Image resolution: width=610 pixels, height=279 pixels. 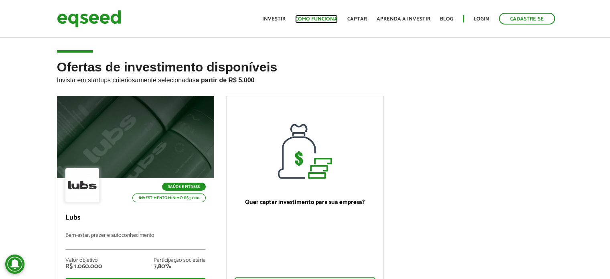 I want to click on a: Como funciona, so click(x=316, y=19).